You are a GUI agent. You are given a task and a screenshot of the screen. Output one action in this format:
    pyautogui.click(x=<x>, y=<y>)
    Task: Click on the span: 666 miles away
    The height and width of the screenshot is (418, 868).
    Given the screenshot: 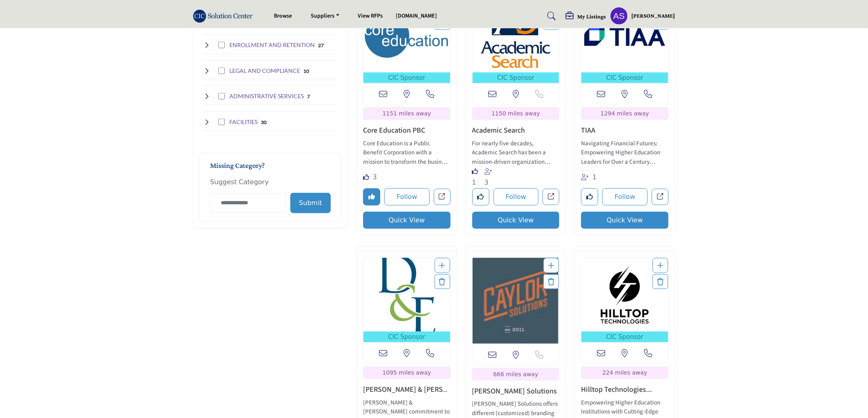 What is the action you would take?
    pyautogui.click(x=516, y=374)
    